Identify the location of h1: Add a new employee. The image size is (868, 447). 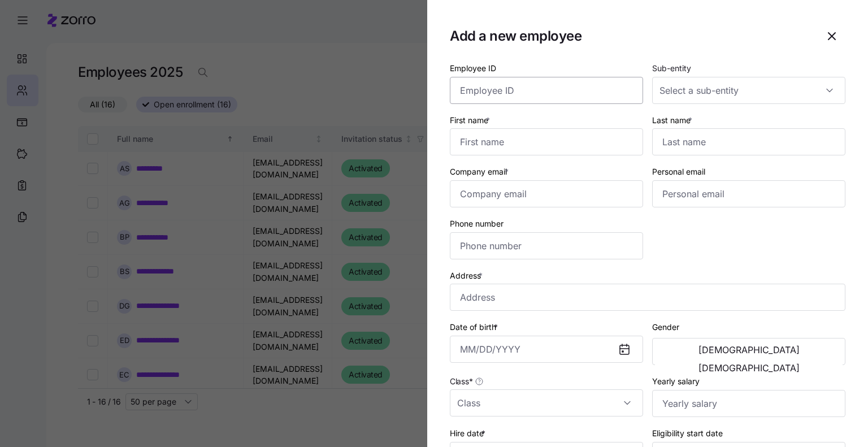
(630, 35).